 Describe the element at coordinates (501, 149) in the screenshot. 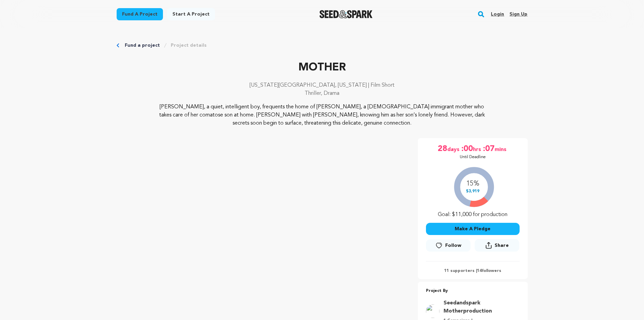

I see `span: mins` at that location.